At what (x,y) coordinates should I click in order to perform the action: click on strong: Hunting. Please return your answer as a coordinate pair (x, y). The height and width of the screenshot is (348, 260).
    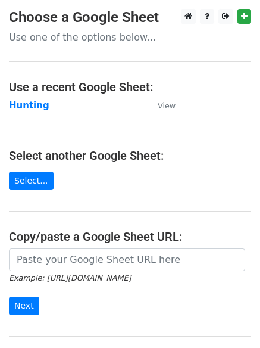
    Looking at the image, I should click on (29, 105).